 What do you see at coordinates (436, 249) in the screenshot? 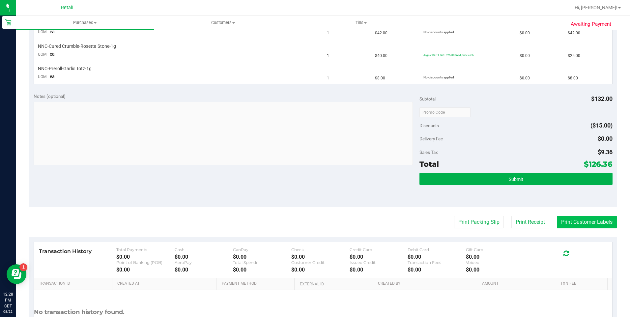
I see `div: Debit Card` at bounding box center [436, 249].